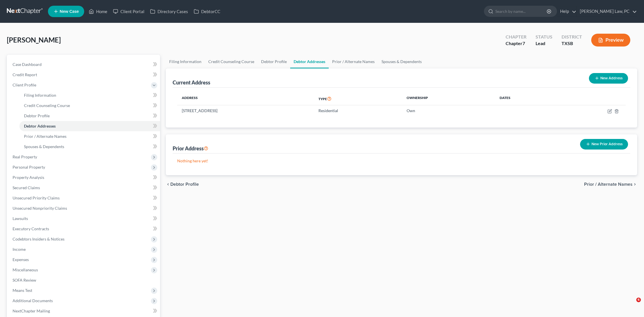 This screenshot has height=317, width=644. I want to click on a: Client Portal, so click(129, 11).